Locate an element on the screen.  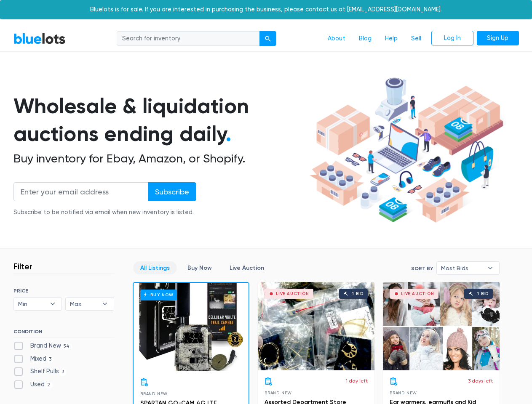
img: hero-ee84e7d0318cb26816c560f6b4441b76977f77a177738b4e94f68c95b2b83dbb.png is located at coordinates (406, 150).